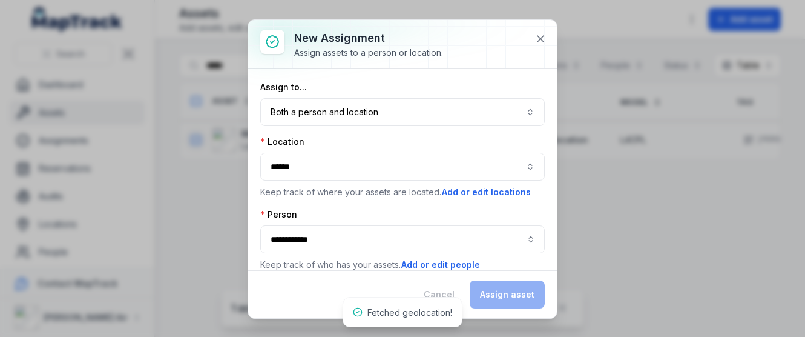  I want to click on button: Both a person and location, so click(403, 112).